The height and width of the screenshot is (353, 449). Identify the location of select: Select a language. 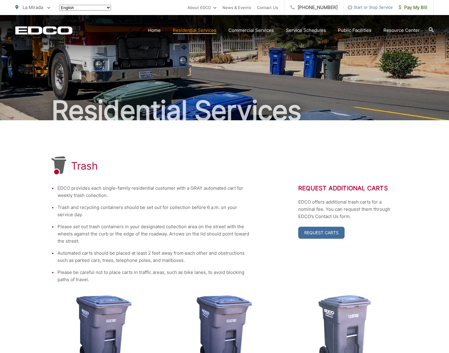
(85, 8).